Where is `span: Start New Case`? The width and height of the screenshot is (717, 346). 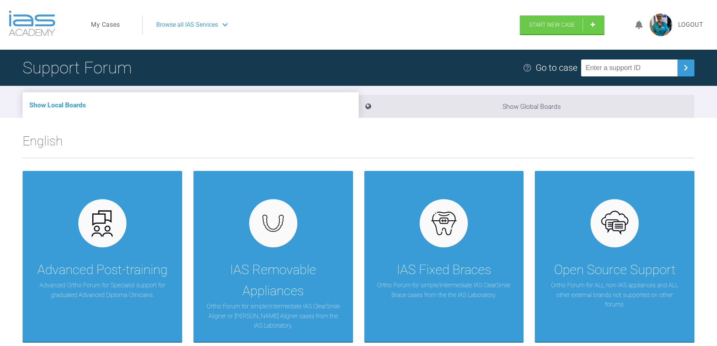
span: Start New Case is located at coordinates (552, 25).